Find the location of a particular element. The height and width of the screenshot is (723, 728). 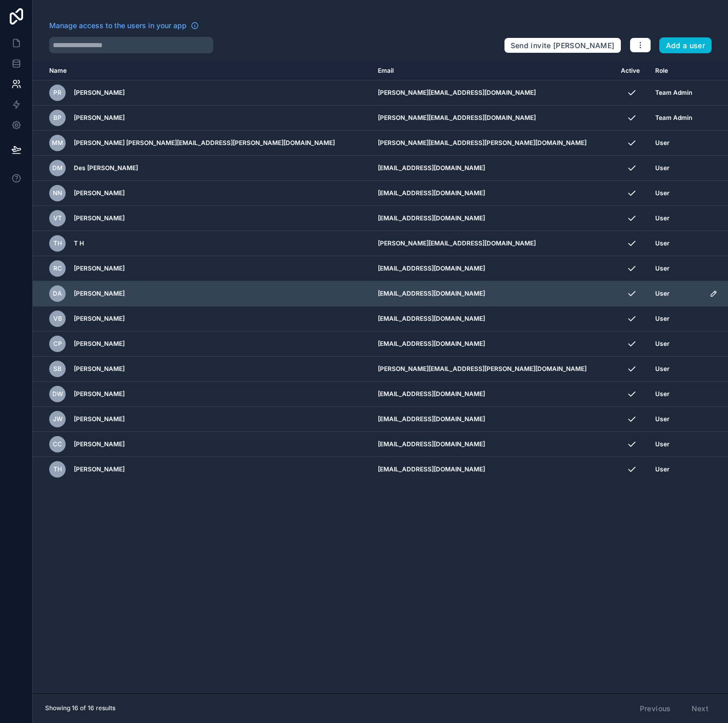

span: CC is located at coordinates (58, 444).